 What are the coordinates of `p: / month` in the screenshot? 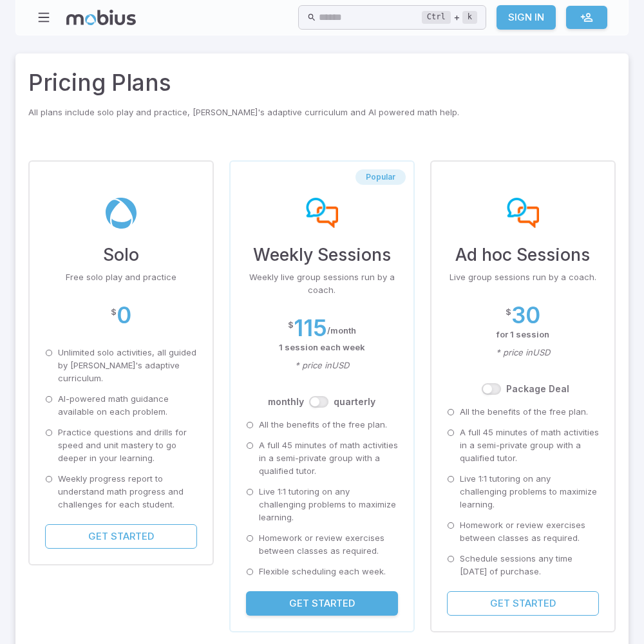 It's located at (341, 331).